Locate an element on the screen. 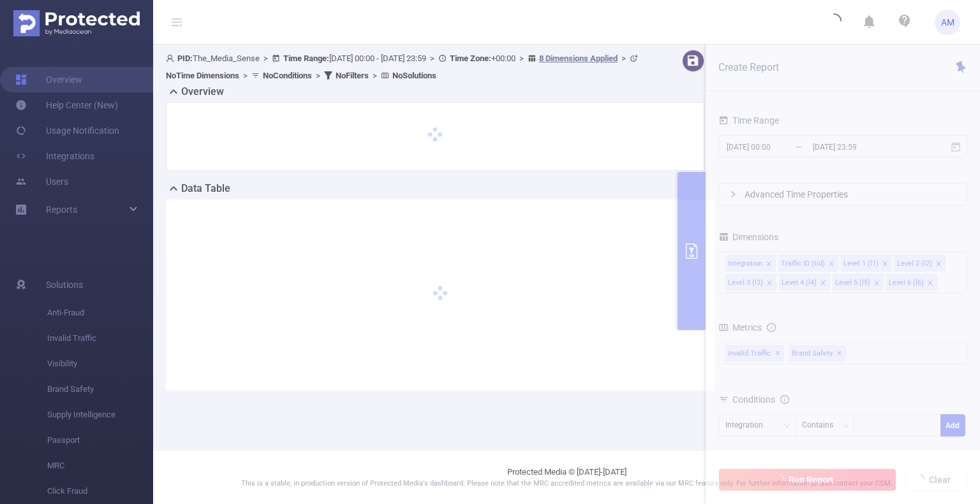 This screenshot has width=980, height=504. a: Reports is located at coordinates (61, 209).